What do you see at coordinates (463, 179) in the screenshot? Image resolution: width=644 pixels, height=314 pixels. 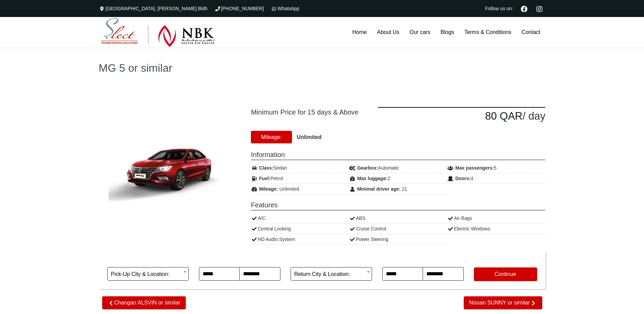 I see `strong: Doors:` at bounding box center [463, 179].